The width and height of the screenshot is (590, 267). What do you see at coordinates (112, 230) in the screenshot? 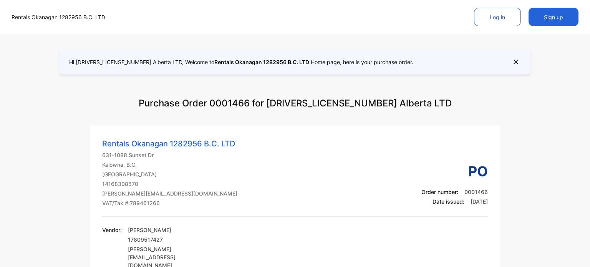
I see `p: Vendor:` at bounding box center [112, 230].